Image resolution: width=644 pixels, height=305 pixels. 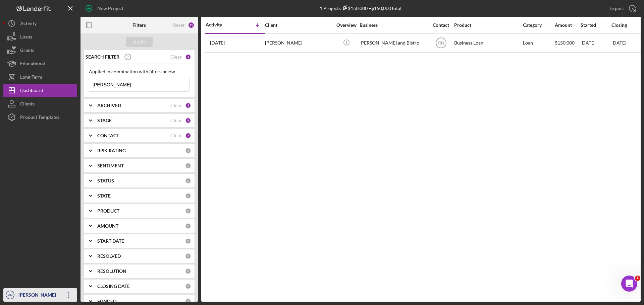 I want to click on div: Product, so click(x=488, y=25).